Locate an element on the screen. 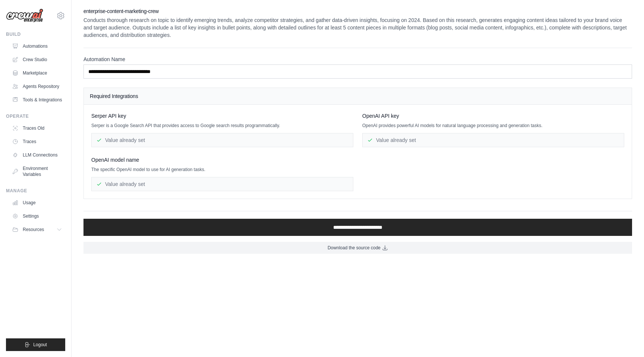 The height and width of the screenshot is (357, 644). label: Automation Name is located at coordinates (358, 59).